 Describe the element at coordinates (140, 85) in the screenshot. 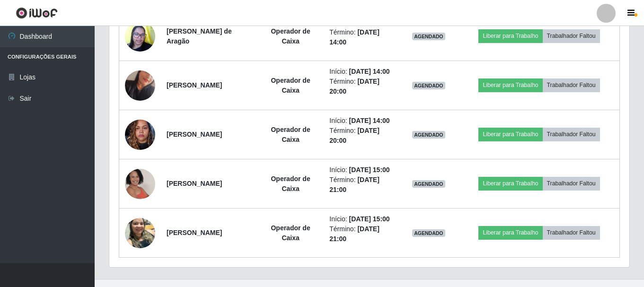

I see `img: 1724780126479.jpeg` at that location.